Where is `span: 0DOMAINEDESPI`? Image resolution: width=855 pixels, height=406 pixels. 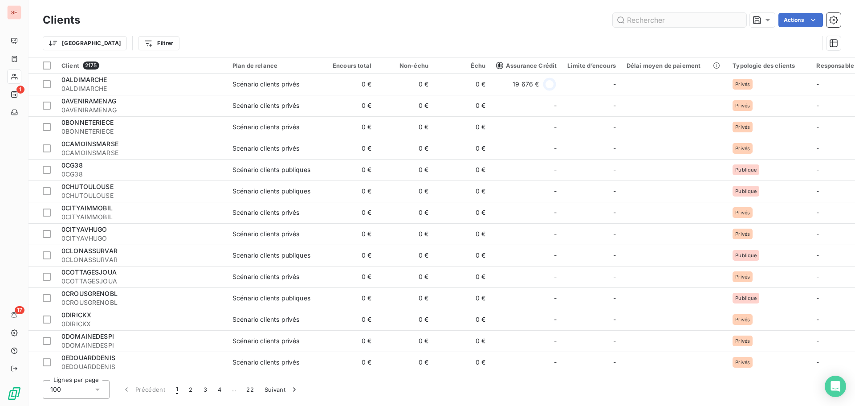
span: 0DOMAINEDESPI is located at coordinates (88, 336).